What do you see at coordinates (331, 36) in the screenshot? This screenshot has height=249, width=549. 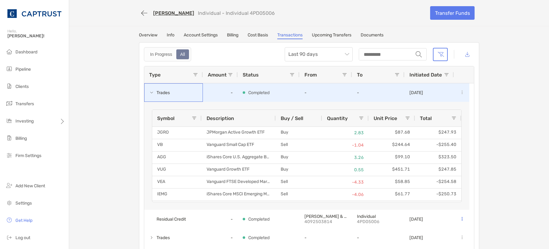 I see `a: Upcoming Transfers` at bounding box center [331, 36].